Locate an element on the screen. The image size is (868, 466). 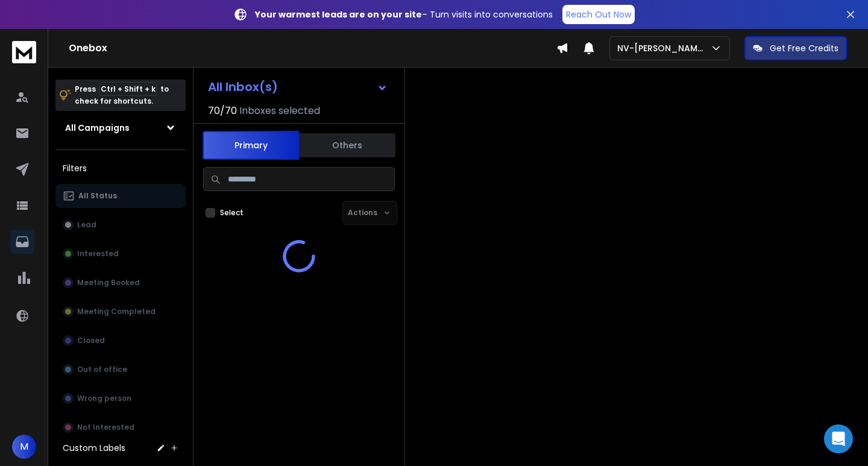
button: M is located at coordinates (24, 447).